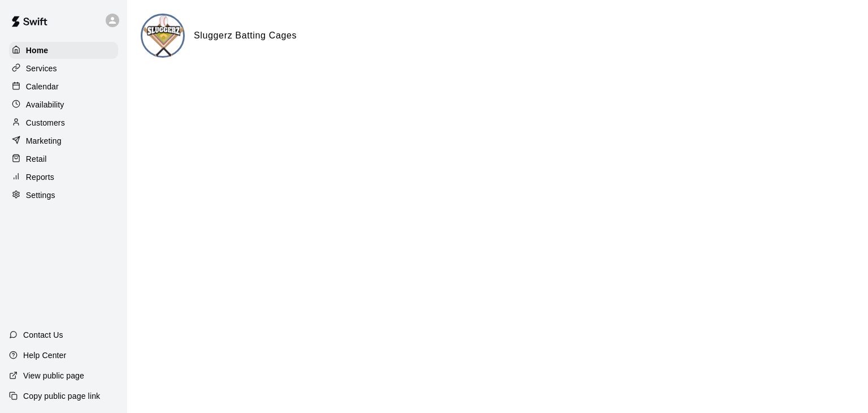  I want to click on a: Availability, so click(63, 105).